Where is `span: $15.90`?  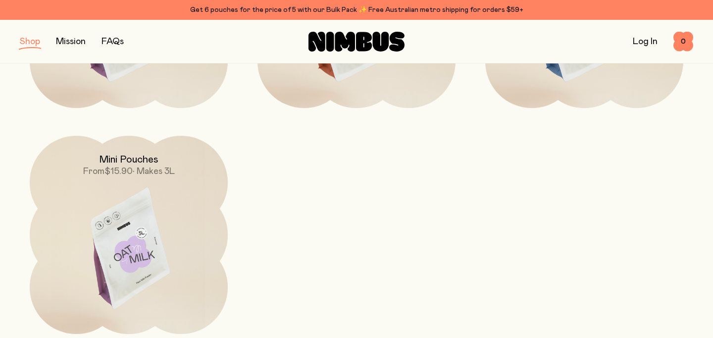
span: $15.90 is located at coordinates (118, 171).